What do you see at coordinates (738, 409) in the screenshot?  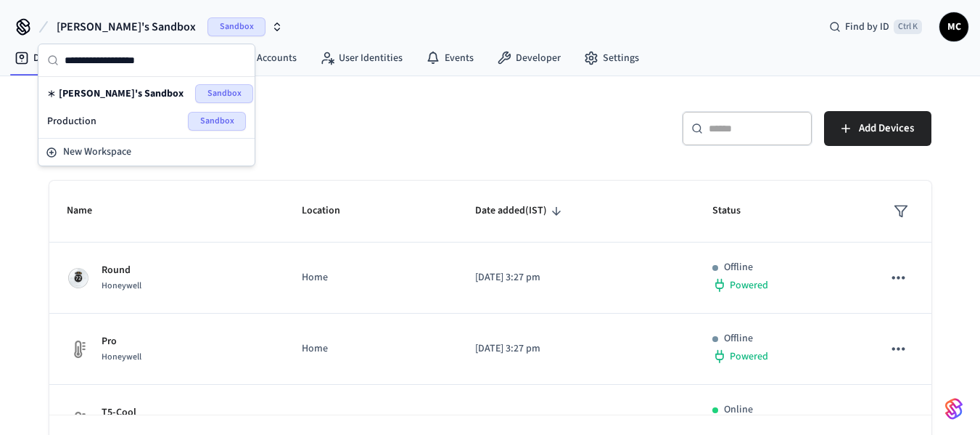 I see `p: Online` at bounding box center [738, 409].